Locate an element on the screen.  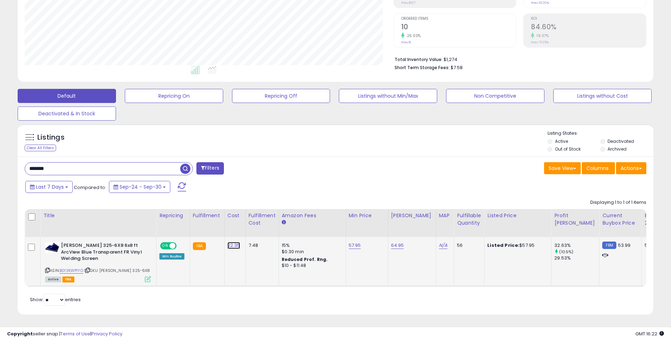
small: 19.07% is located at coordinates (541, 36).